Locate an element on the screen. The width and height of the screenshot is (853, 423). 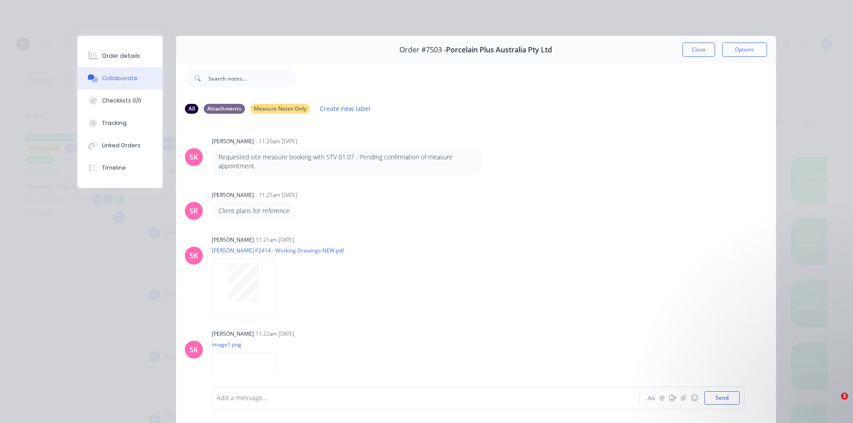
button: Tracking is located at coordinates (120, 123).